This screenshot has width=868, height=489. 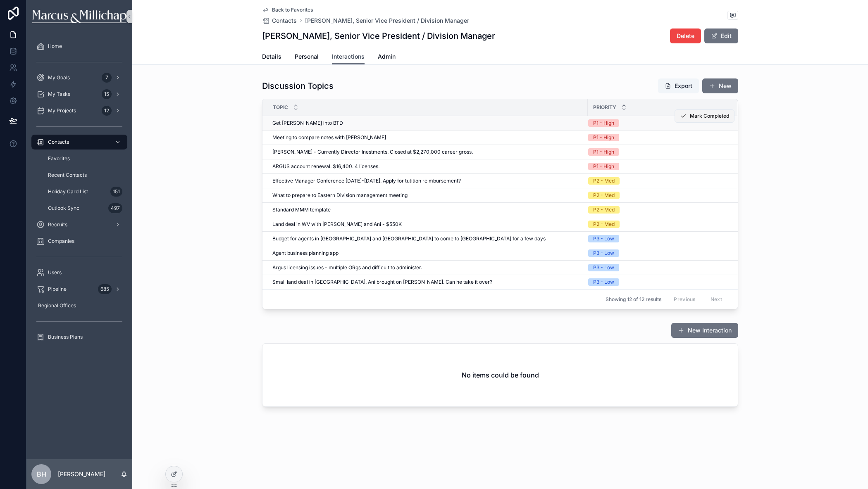 What do you see at coordinates (297, 86) in the screenshot?
I see `h1: Discussion Topics` at bounding box center [297, 86].